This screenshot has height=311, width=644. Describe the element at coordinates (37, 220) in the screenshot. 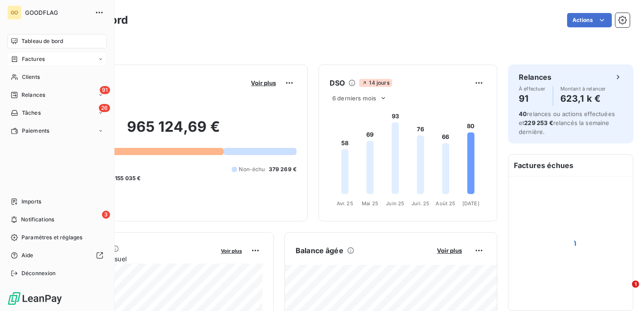

I see `span: Notifications` at that location.